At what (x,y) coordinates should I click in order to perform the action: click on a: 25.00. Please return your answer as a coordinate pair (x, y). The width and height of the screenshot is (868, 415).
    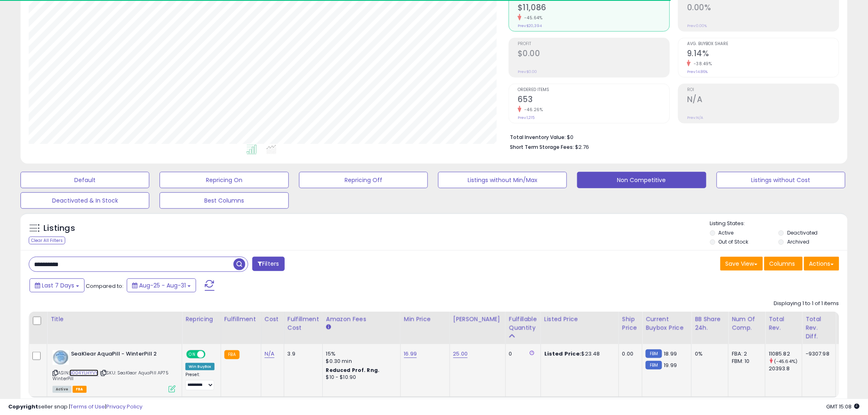
    Looking at the image, I should click on (461, 354).